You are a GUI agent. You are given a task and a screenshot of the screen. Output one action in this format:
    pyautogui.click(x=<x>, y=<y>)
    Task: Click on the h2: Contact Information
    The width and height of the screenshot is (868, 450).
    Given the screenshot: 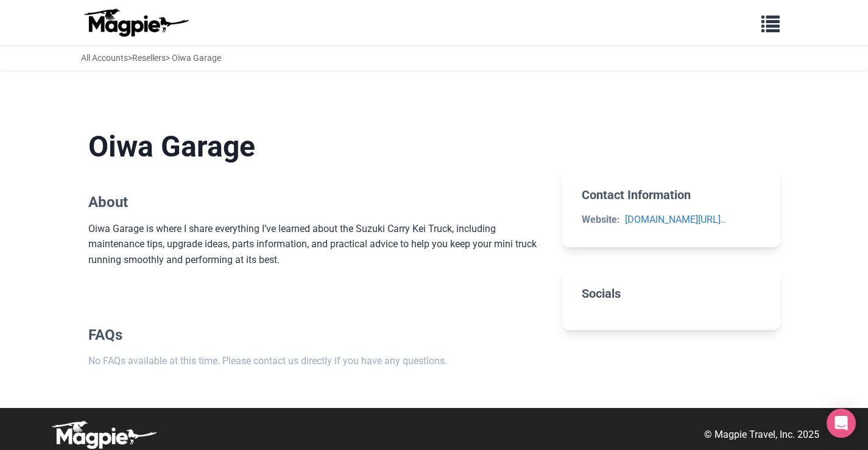 What is the action you would take?
    pyautogui.click(x=671, y=195)
    